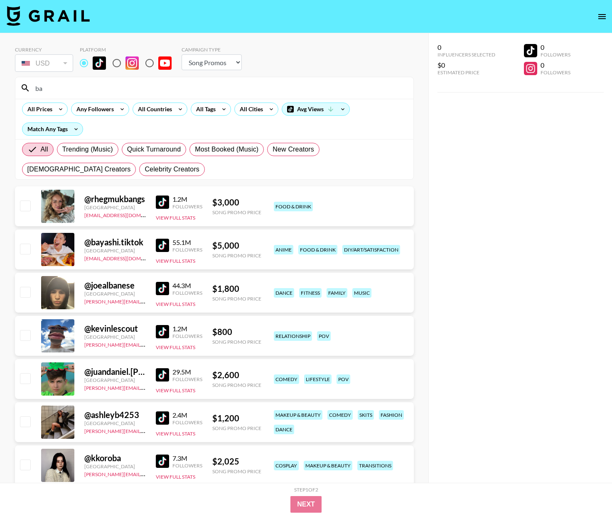 The height and width of the screenshot is (516, 612). What do you see at coordinates (226, 149) in the screenshot?
I see `span: Most Booked (Music)` at bounding box center [226, 149].